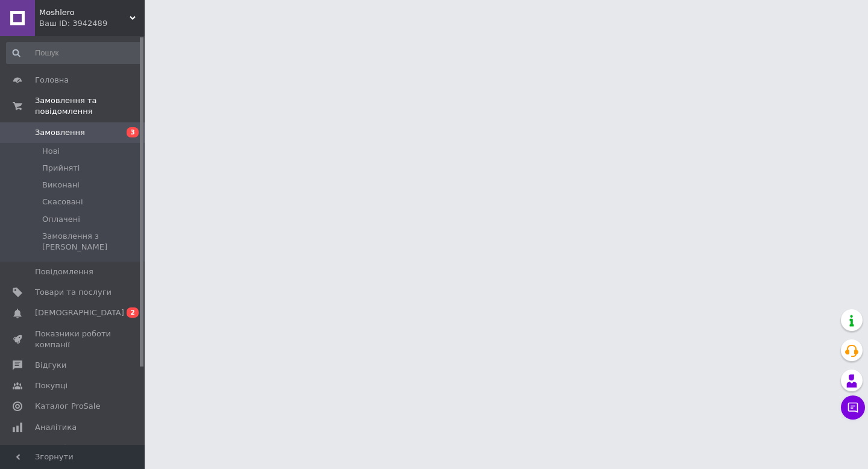 This screenshot has width=868, height=469. What do you see at coordinates (51, 365) in the screenshot?
I see `span: Відгуки` at bounding box center [51, 365].